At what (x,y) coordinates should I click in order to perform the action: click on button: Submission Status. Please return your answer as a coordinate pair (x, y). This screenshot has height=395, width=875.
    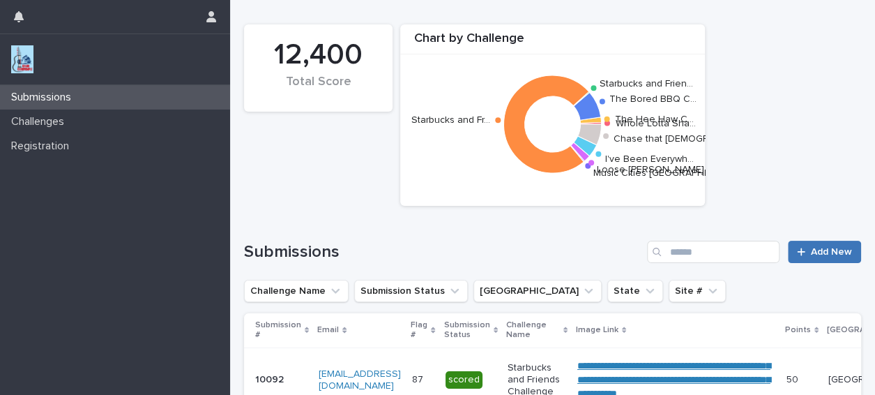
    Looking at the image, I should click on (411, 291).